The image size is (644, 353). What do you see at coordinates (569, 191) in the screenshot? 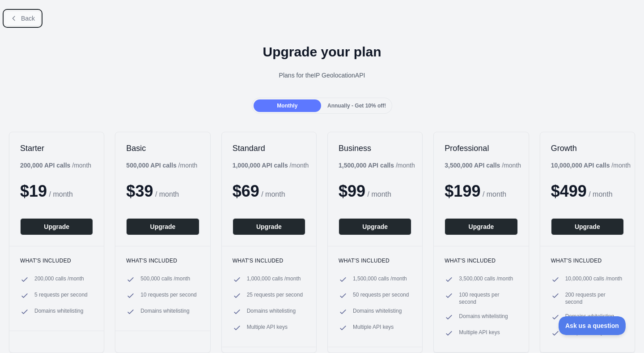
I see `span: $ 499` at bounding box center [569, 191].